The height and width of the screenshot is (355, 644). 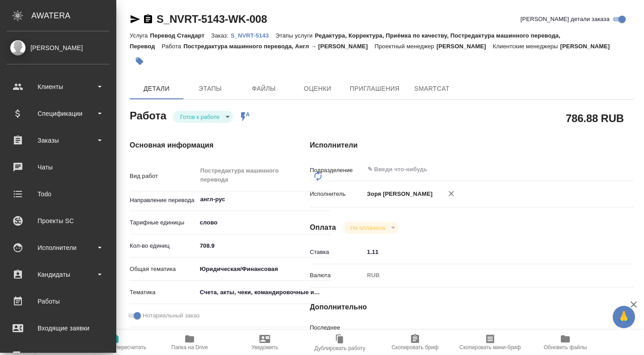 I want to click on span: Оценки, so click(x=318, y=89).